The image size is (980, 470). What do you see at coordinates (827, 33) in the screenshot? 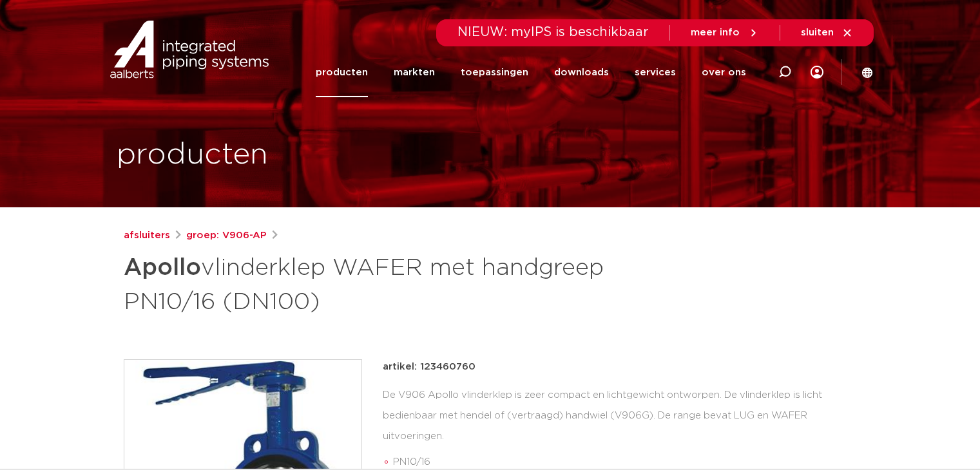
I see `a: sluiten` at bounding box center [827, 33].